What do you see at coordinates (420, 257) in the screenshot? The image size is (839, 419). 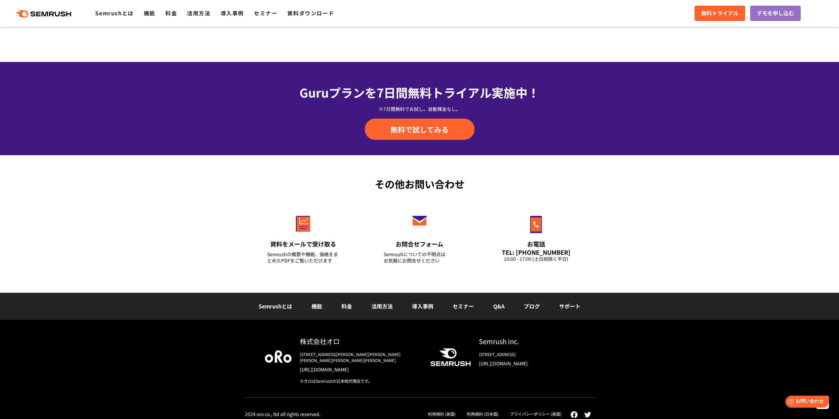 I see `div: Semrushについての不明点は お気軽にお問合せください` at bounding box center [420, 257].